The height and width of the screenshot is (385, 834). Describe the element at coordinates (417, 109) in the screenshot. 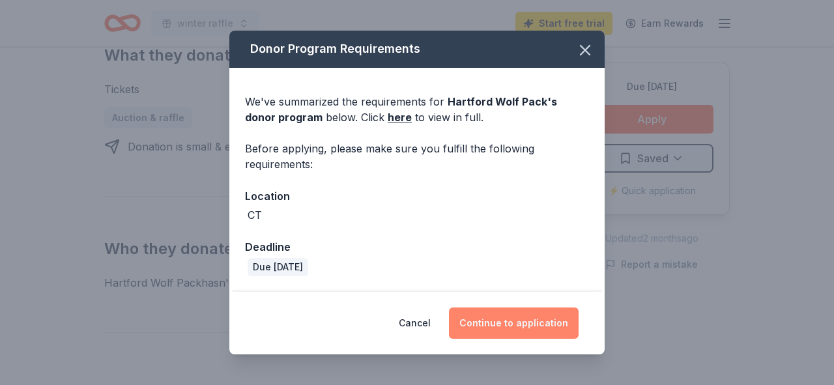

I see `div: We've summarized the requirements for below. Click to view in full.` at that location.